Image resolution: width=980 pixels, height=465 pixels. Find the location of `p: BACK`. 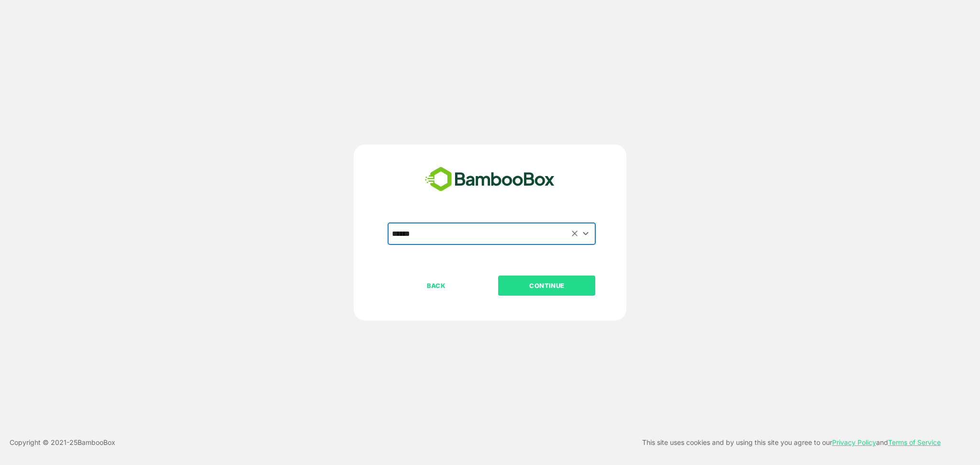

p: BACK is located at coordinates (436, 285).